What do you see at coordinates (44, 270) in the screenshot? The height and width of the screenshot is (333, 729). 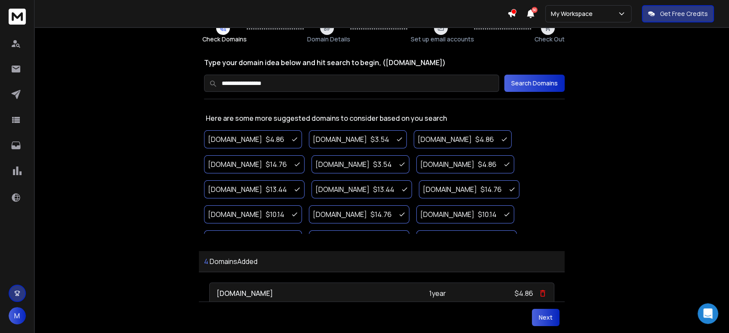 I see `button: Gif picker` at bounding box center [44, 270].